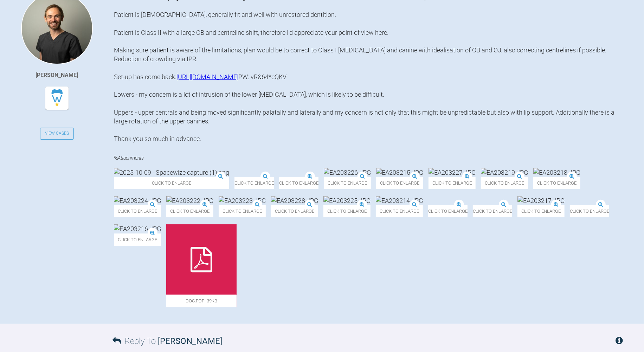 This screenshot has width=644, height=352. What do you see at coordinates (167, 341) in the screenshot?
I see `h3: Reply To` at bounding box center [167, 341].